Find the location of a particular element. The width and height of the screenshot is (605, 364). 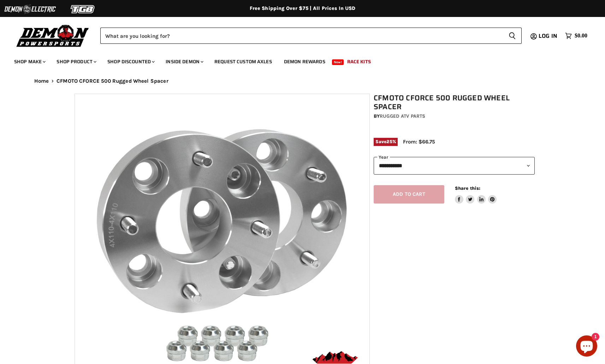

img: TGB Logo 2 is located at coordinates (83, 9).